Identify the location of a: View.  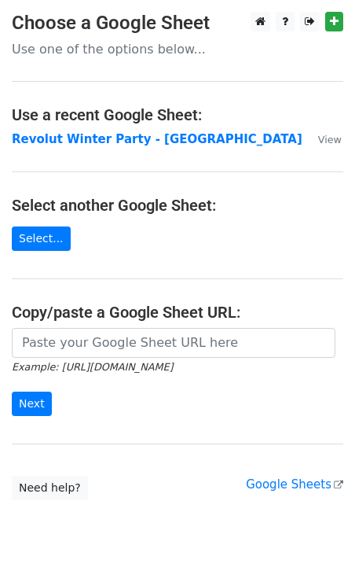
(322, 139).